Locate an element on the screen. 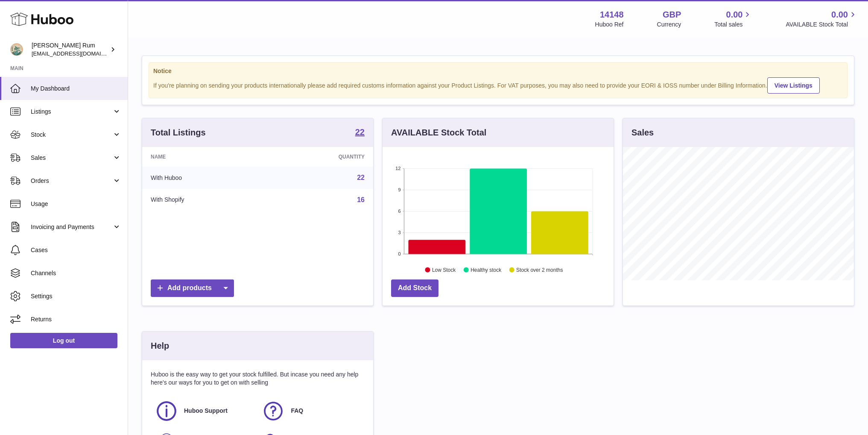 This screenshot has width=868, height=435. span: Returns is located at coordinates (76, 319).